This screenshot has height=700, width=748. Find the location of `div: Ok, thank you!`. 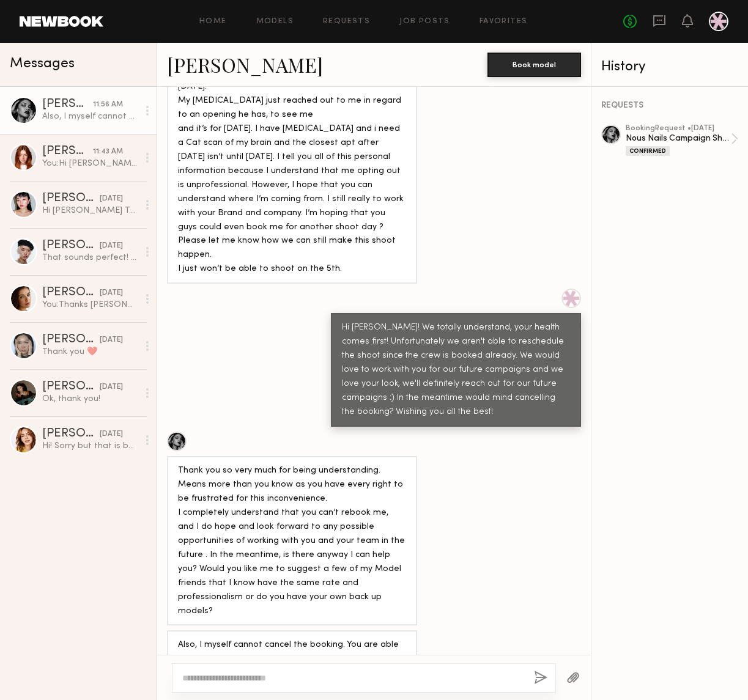

div: Ok, thank you! is located at coordinates (90, 398).